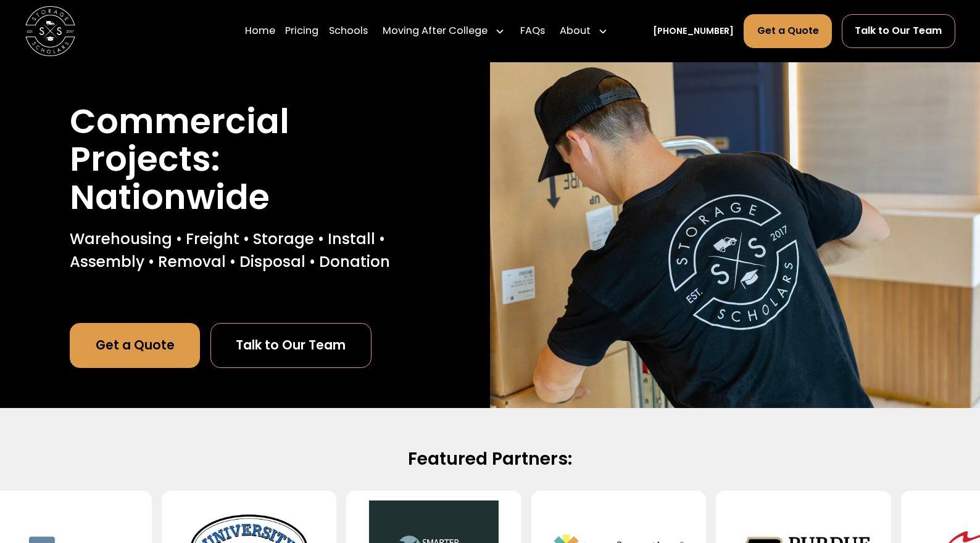 Image resolution: width=980 pixels, height=543 pixels. I want to click on a: Home, so click(259, 31).